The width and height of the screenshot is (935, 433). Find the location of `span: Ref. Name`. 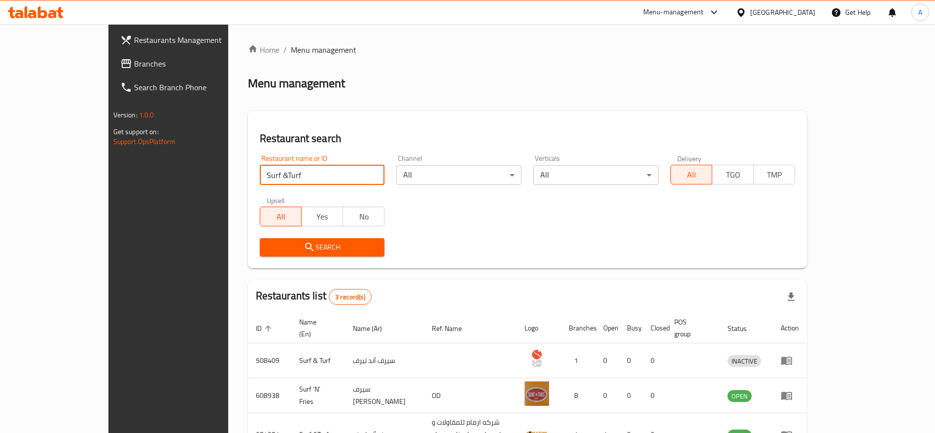

span: Ref. Name is located at coordinates (453, 328).